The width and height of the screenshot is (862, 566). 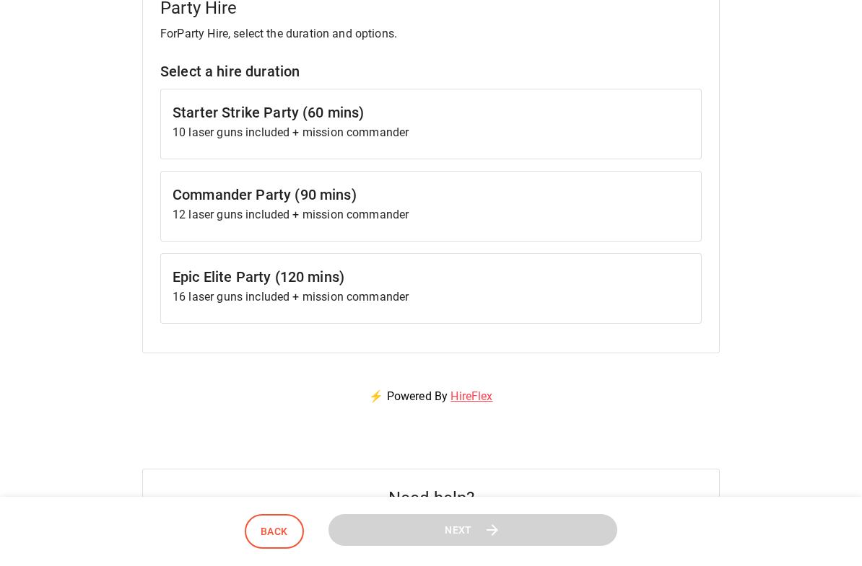 What do you see at coordinates (473, 530) in the screenshot?
I see `button: Next` at bounding box center [473, 530].